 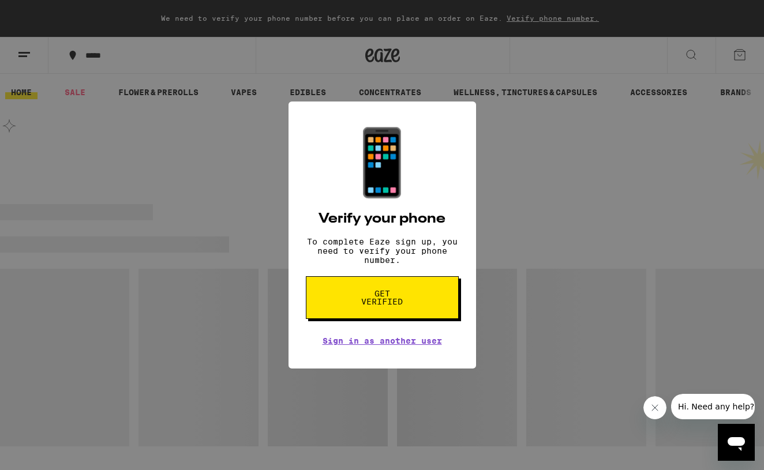 I want to click on button: Get verified, so click(x=382, y=298).